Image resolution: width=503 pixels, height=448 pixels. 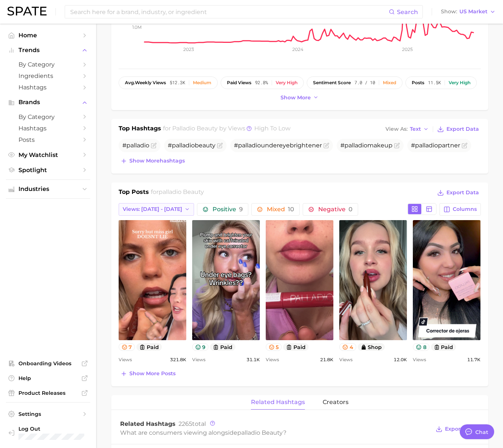 What do you see at coordinates (127, 347) in the screenshot?
I see `button: 7` at bounding box center [127, 347].